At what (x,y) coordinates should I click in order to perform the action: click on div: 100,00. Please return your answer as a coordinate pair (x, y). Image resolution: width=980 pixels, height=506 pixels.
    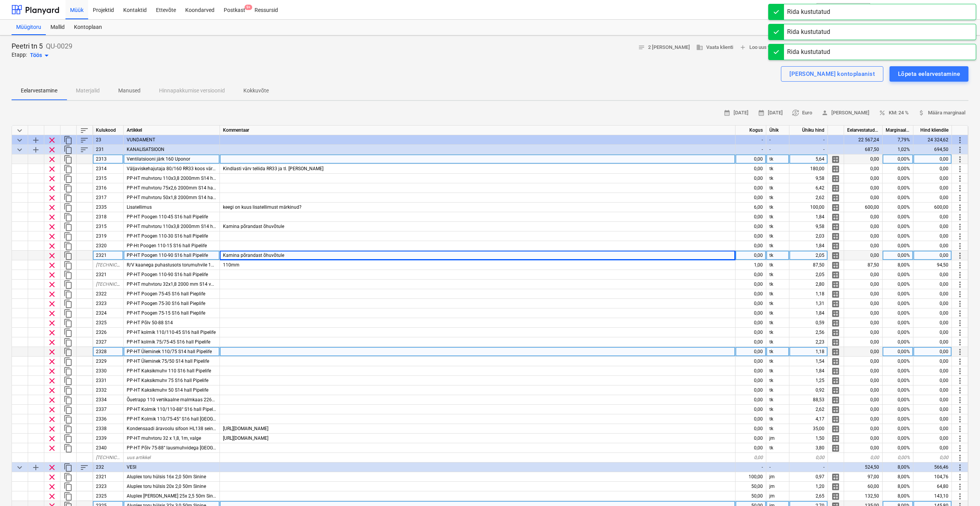
    Looking at the image, I should click on (809, 207).